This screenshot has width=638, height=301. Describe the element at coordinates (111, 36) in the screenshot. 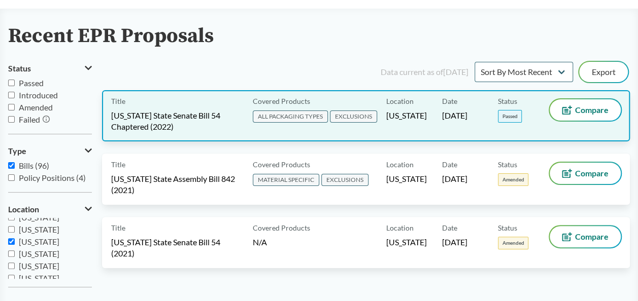

I see `h2: Recent EPR Proposals` at that location.